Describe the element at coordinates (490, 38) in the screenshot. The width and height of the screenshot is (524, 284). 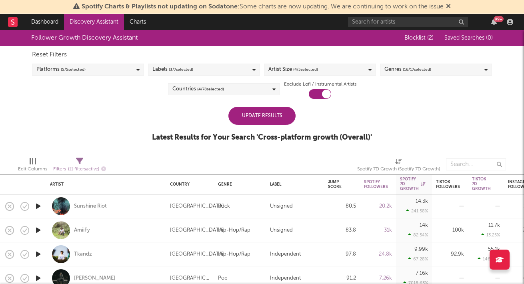
I see `span: ( 0 )` at that location.